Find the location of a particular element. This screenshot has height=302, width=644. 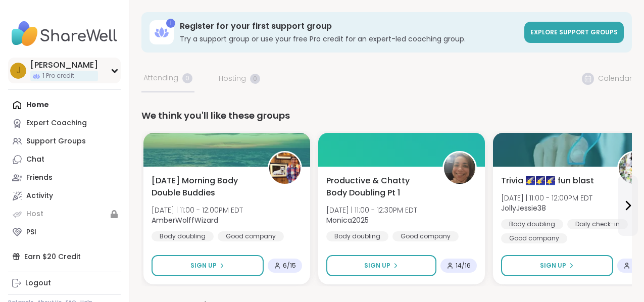

h3: Try a support group or use your free Pro credit for an expert-led coaching group. is located at coordinates (349, 39).